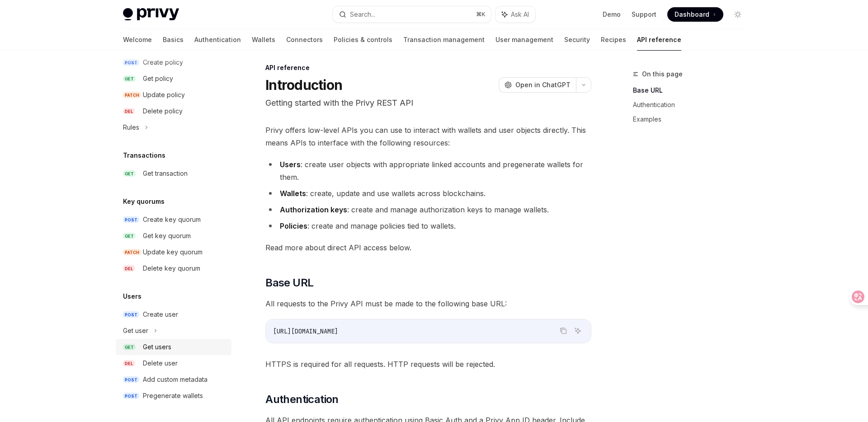 Image resolution: width=868 pixels, height=422 pixels. I want to click on div: Get key quorum, so click(166, 235).